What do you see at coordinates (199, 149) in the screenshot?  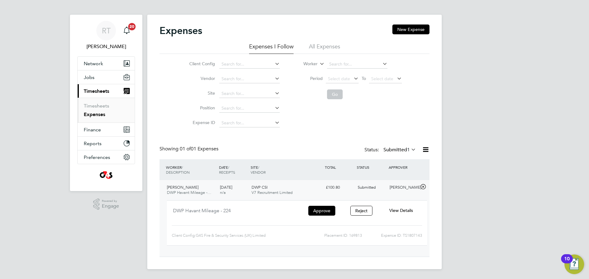 I see `span: 01 Expenses` at bounding box center [199, 149].